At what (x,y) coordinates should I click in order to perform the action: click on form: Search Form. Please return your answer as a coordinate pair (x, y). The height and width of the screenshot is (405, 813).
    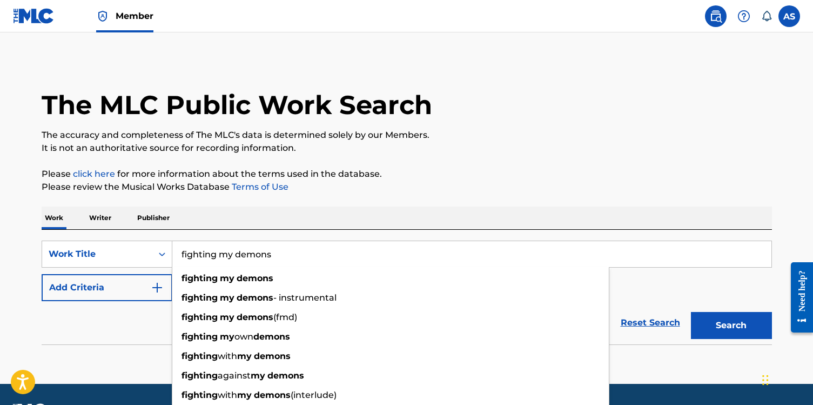
    Looking at the image, I should click on (407, 292).